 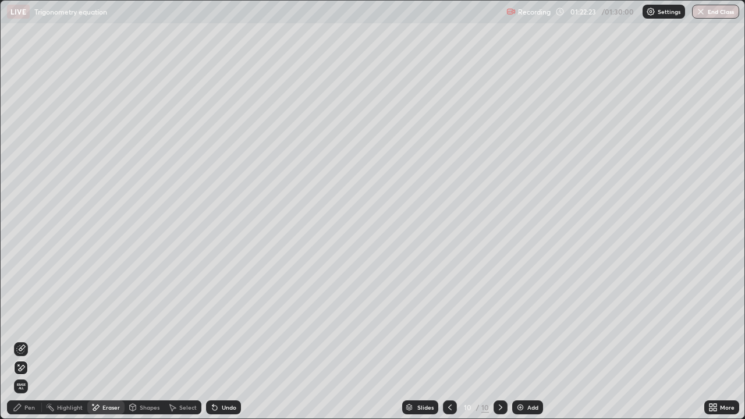 I want to click on p: Trigonometry equation, so click(x=70, y=12).